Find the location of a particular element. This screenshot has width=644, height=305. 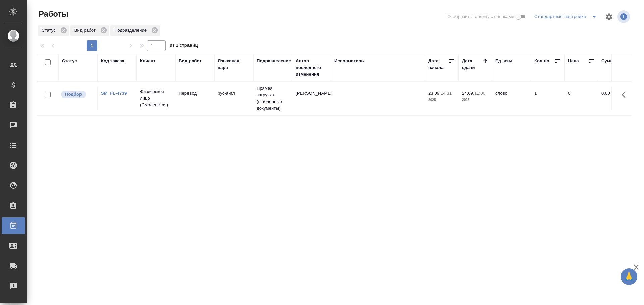

td: 1 is located at coordinates (547, 98).